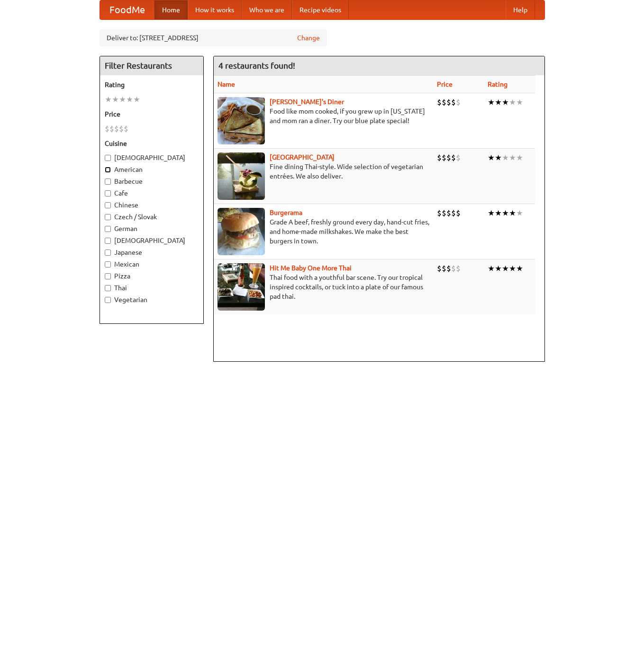 This screenshot has height=670, width=644. What do you see at coordinates (108, 264) in the screenshot?
I see `input: Mexican` at bounding box center [108, 264].